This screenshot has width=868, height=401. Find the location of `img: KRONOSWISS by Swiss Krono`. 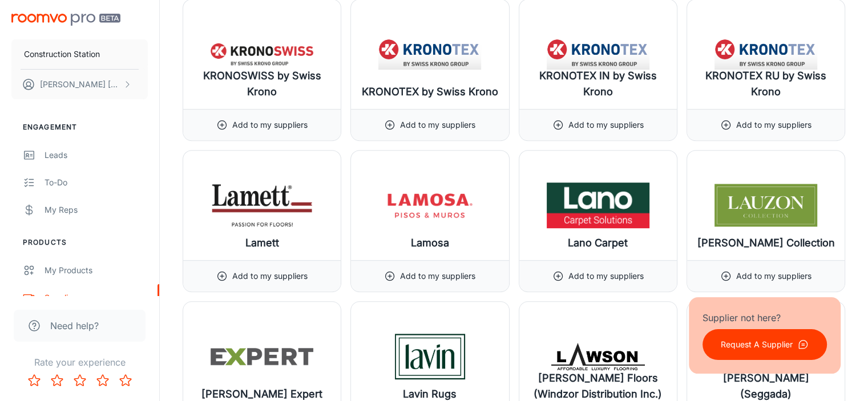

img: KRONOSWISS by Swiss Krono is located at coordinates (262, 55).